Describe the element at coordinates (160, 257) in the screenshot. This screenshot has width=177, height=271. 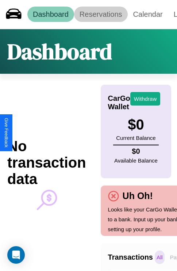
I see `p: All` at that location.